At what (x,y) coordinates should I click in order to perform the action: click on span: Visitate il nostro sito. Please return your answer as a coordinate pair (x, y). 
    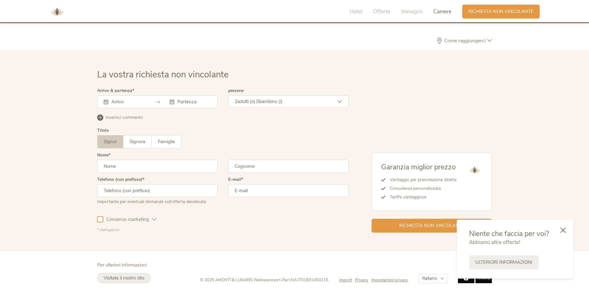
    Looking at the image, I should click on (124, 278).